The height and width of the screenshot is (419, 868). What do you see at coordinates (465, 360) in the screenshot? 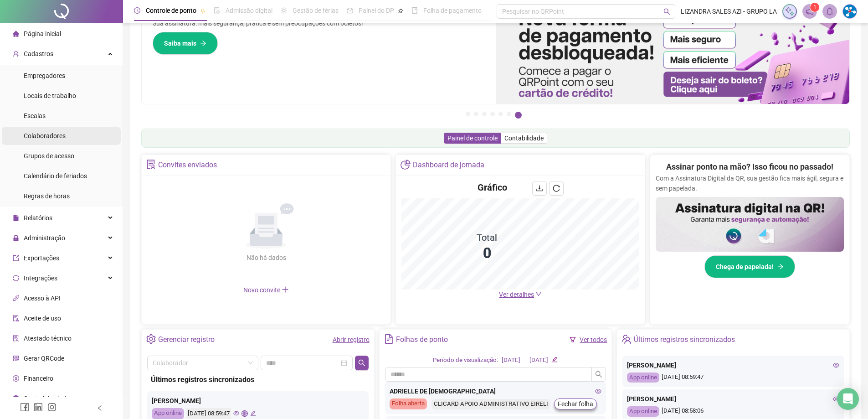
I see `div: Período de visualização:` at bounding box center [465, 360].